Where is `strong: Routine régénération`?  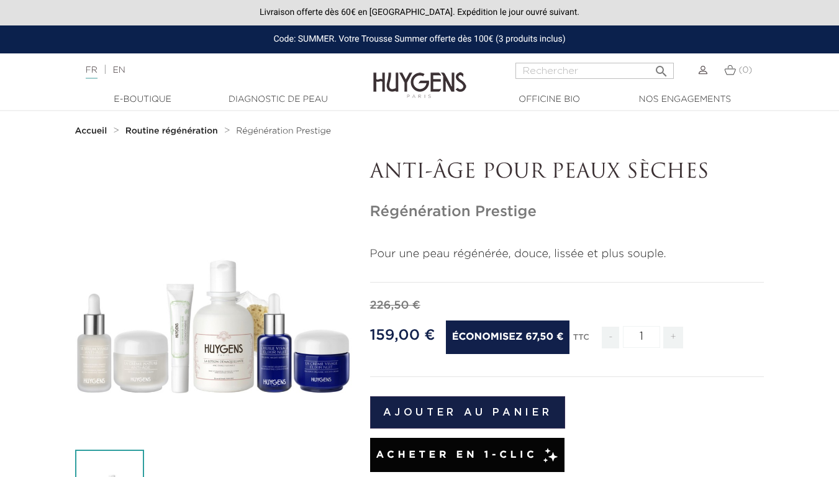 strong: Routine régénération is located at coordinates (171, 131).